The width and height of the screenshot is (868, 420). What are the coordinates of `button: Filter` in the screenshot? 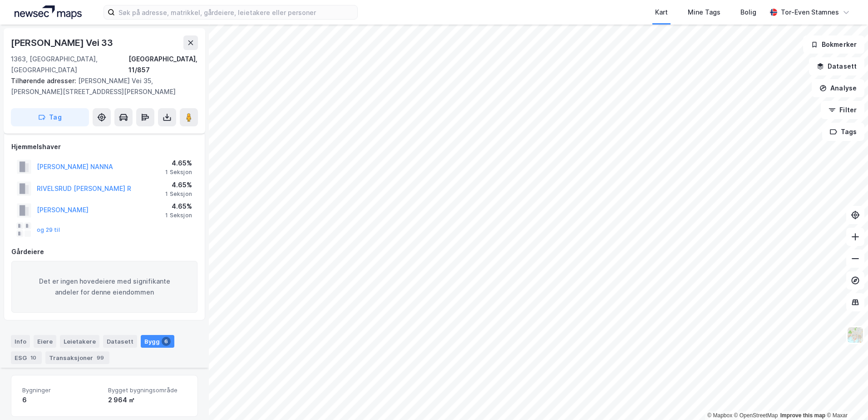 It's located at (842, 110).